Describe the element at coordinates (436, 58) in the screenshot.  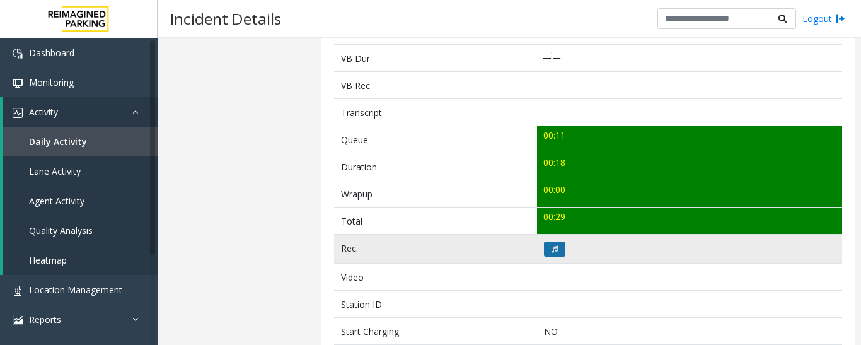
I see `td: VB Dur` at that location.